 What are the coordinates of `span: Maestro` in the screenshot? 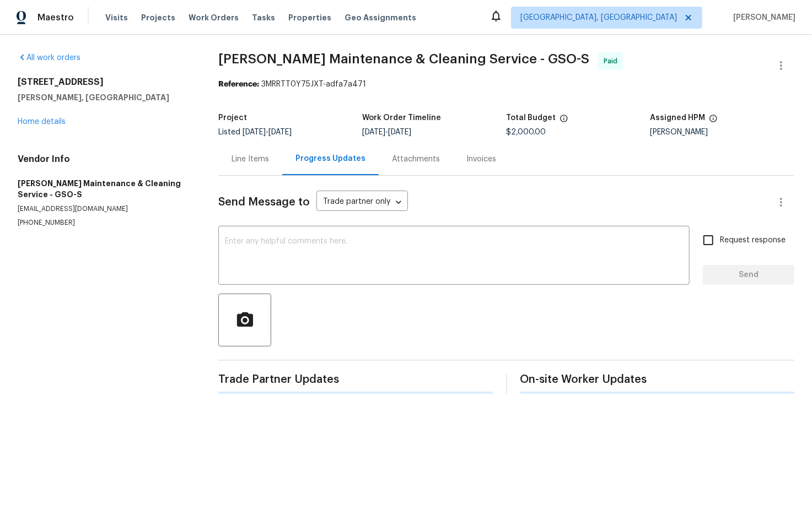 It's located at (56, 17).